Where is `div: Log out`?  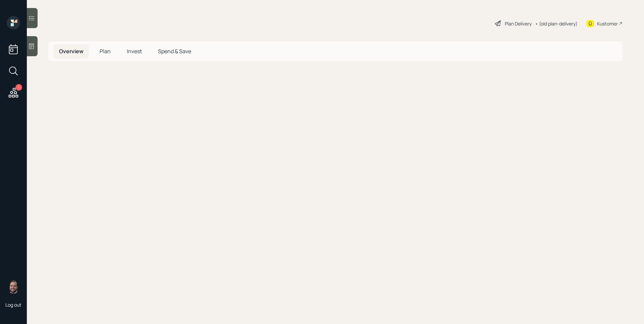
div: Log out is located at coordinates (13, 305).